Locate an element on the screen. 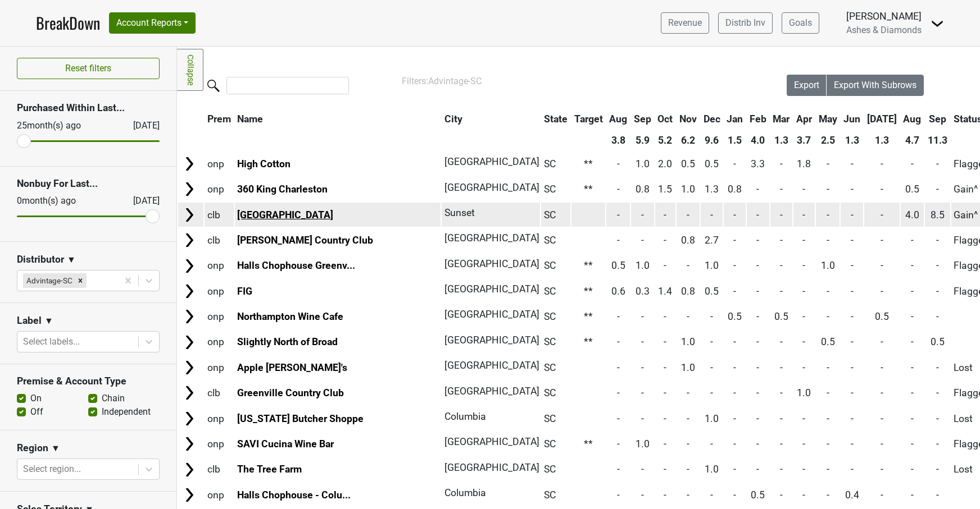 The image size is (980, 509). label: On is located at coordinates (36, 398).